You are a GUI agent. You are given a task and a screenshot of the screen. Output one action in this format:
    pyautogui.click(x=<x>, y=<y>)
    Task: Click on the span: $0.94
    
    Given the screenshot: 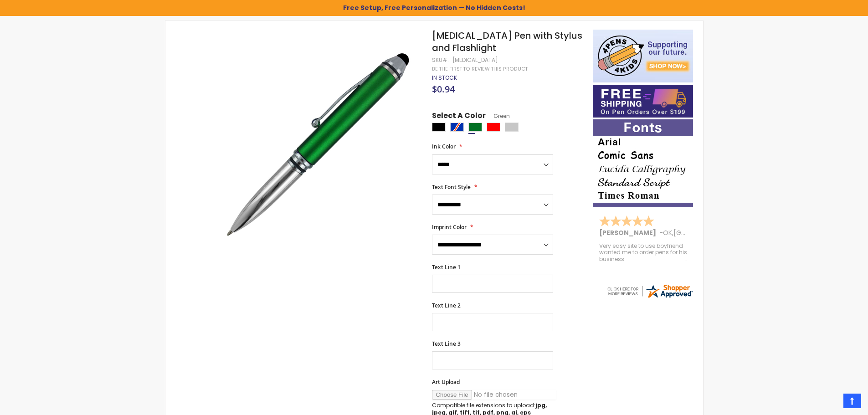 What is the action you would take?
    pyautogui.click(x=443, y=89)
    